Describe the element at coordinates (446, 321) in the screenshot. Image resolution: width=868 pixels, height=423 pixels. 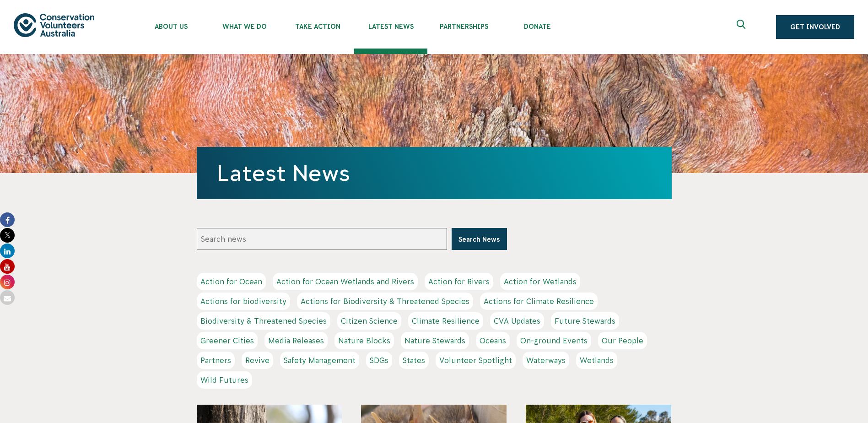
I see `a: Climate Resilience` at that location.